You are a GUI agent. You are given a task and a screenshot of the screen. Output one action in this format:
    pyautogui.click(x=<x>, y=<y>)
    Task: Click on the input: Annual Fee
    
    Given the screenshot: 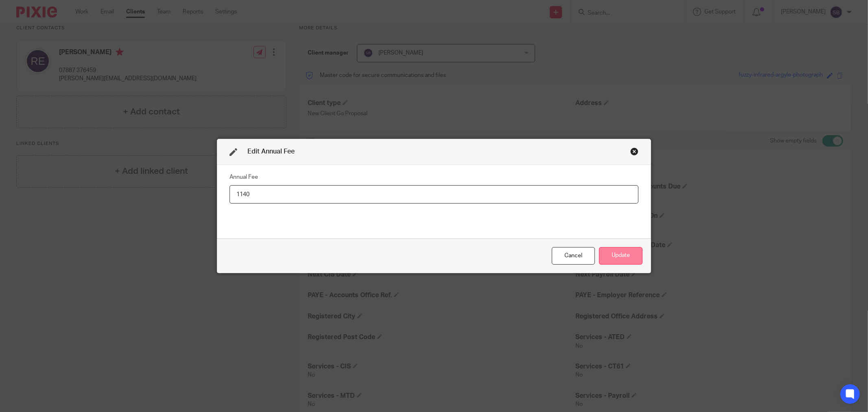 What is the action you would take?
    pyautogui.click(x=434, y=194)
    